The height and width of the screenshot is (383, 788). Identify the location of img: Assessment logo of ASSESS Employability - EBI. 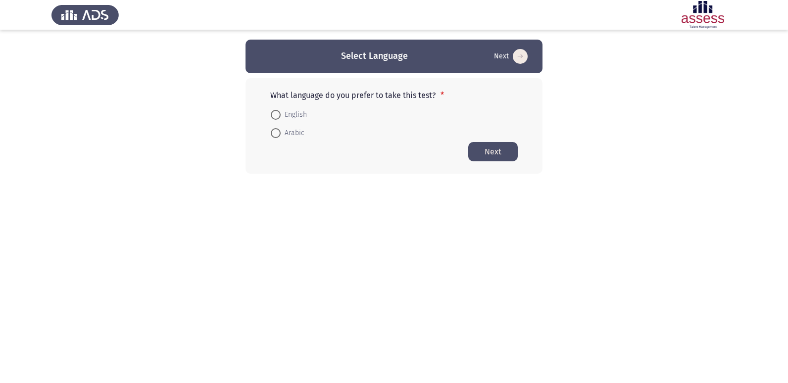
(703, 15).